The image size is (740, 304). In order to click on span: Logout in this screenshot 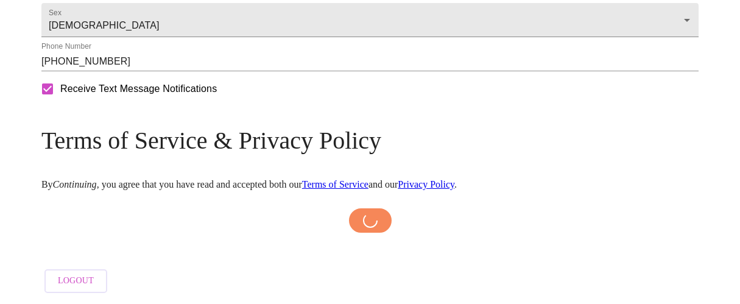, I will do `click(75, 281)`.